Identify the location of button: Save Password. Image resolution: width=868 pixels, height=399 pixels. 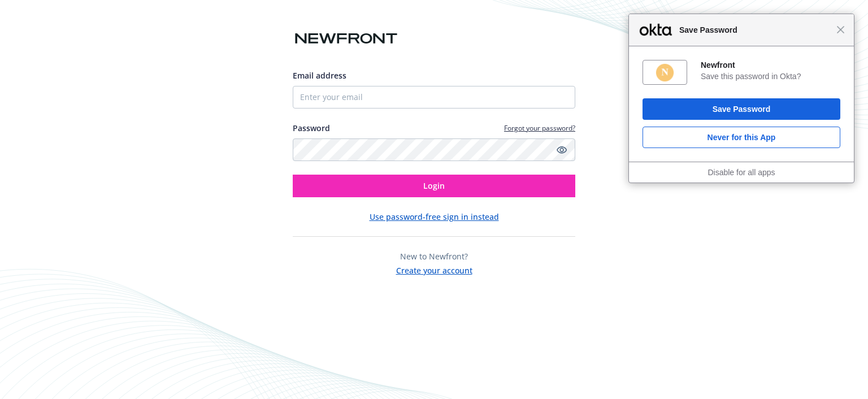
(742, 109).